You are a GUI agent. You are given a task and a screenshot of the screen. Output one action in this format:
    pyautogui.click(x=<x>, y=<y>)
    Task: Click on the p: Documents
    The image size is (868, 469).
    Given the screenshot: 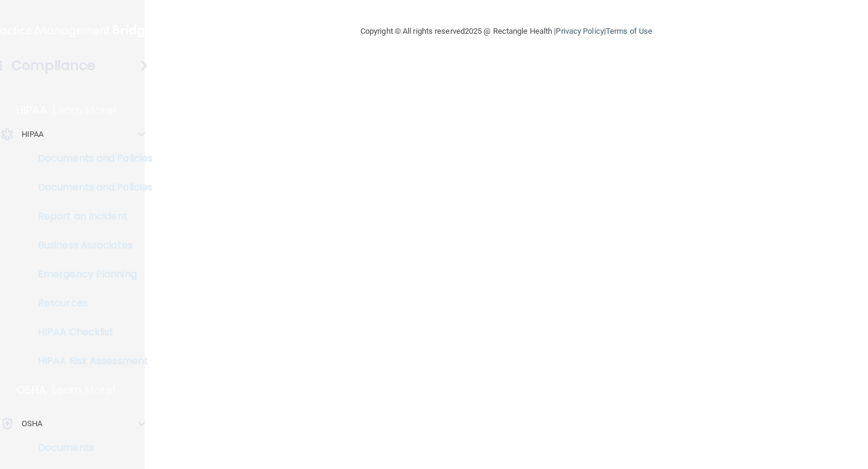 What is the action you would take?
    pyautogui.click(x=90, y=447)
    